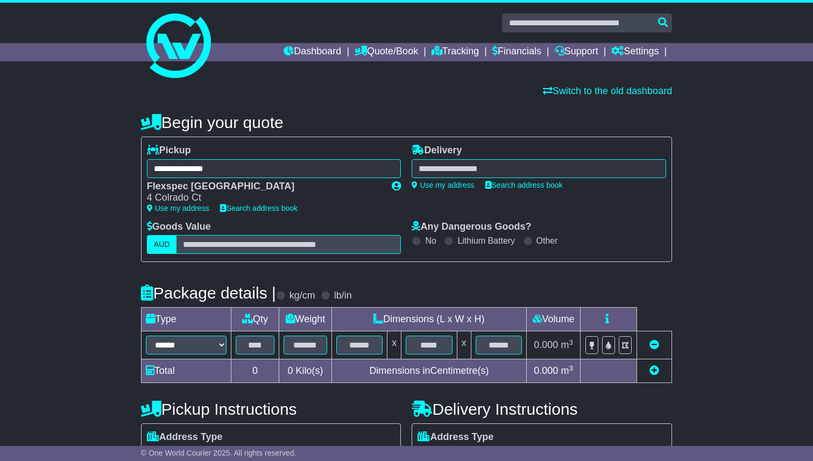 This screenshot has width=813, height=461. Describe the element at coordinates (429, 320) in the screenshot. I see `td: Dimensions (L x W x H)` at that location.